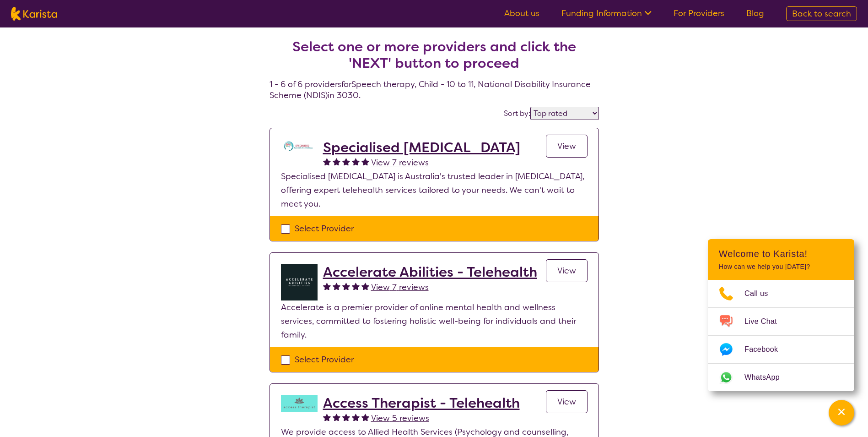  What do you see at coordinates (400, 418) in the screenshot?
I see `a: View 5 reviews` at bounding box center [400, 418].